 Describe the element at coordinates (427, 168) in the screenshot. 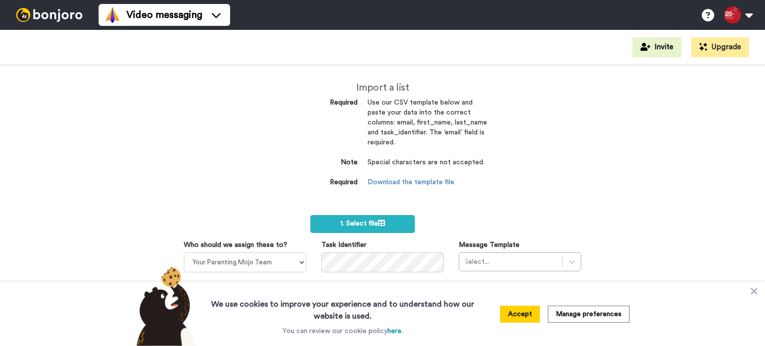

I see `dd: Special characters are not accepted.` at that location.